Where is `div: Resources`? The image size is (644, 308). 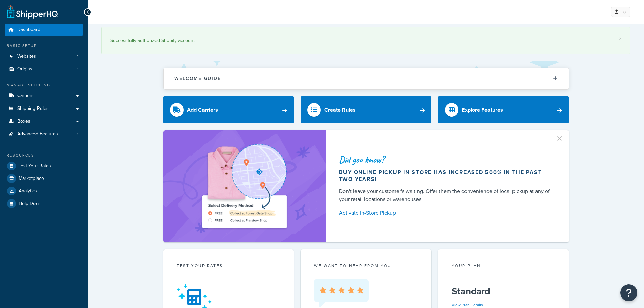 div: Resources is located at coordinates (44, 155).